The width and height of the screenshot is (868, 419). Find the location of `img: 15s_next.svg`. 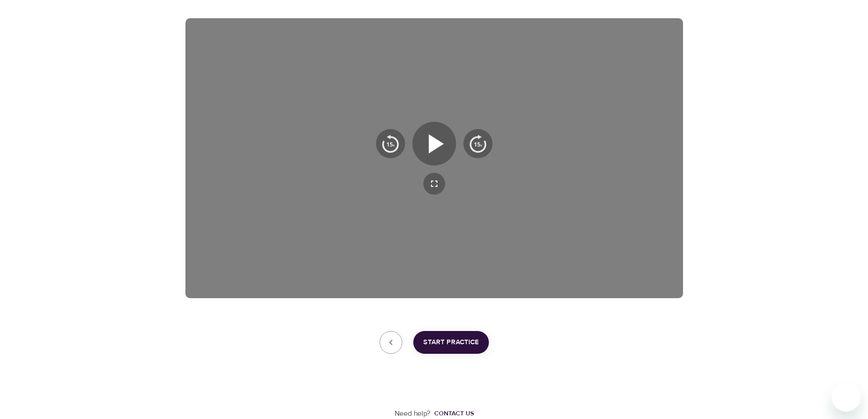

img: 15s_next.svg is located at coordinates (478, 144).